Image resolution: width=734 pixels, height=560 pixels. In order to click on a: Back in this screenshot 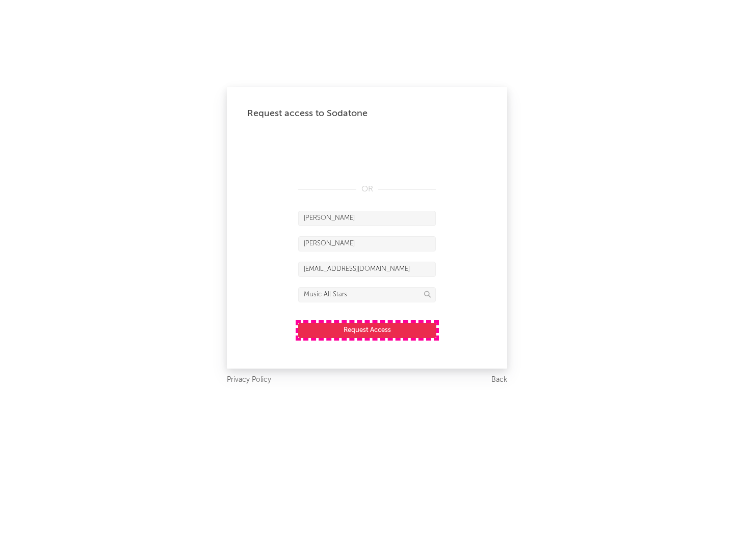, I will do `click(499, 380)`.